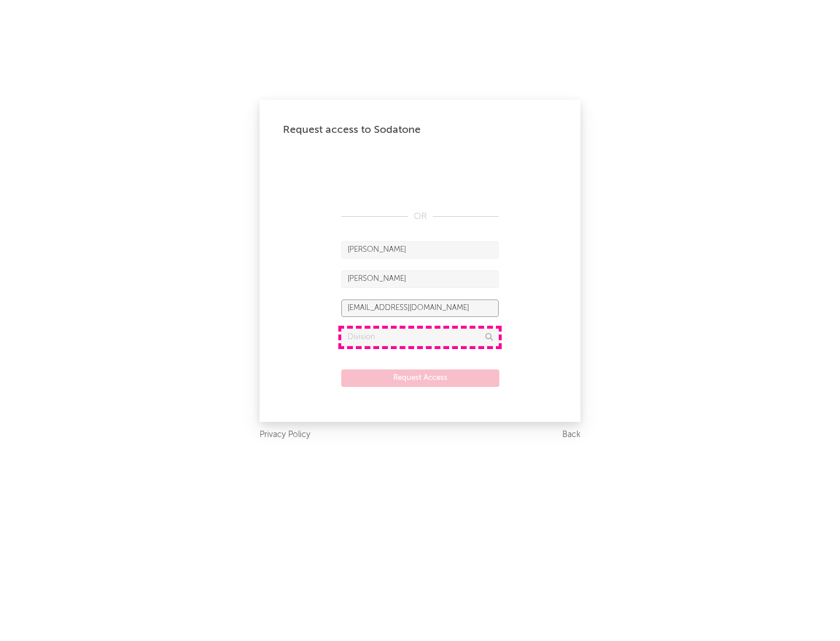 Image resolution: width=840 pixels, height=641 pixels. What do you see at coordinates (571, 435) in the screenshot?
I see `a: Back` at bounding box center [571, 435].